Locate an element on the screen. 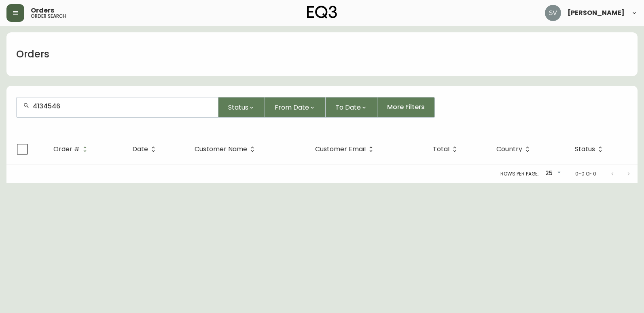 The image size is (644, 313). p: Rows per page: is located at coordinates (519, 174).